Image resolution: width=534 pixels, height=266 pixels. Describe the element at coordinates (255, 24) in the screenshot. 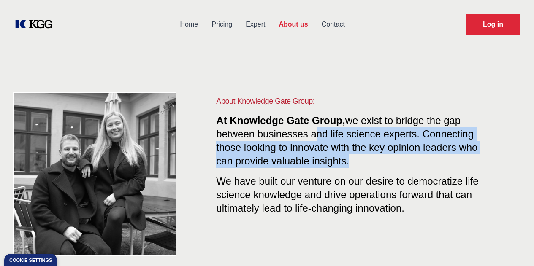

I see `a: Expert` at that location.